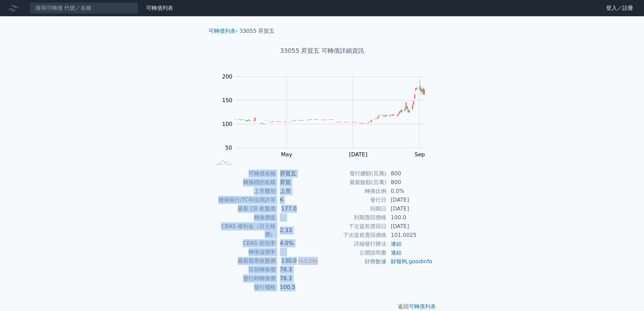  Describe the element at coordinates (354, 226) in the screenshot. I see `td: 下次提前賣回日` at that location.